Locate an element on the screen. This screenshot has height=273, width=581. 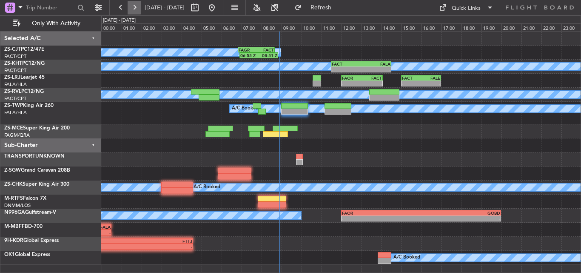
a: M-RTFSFalcon 7X is located at coordinates (25, 198).